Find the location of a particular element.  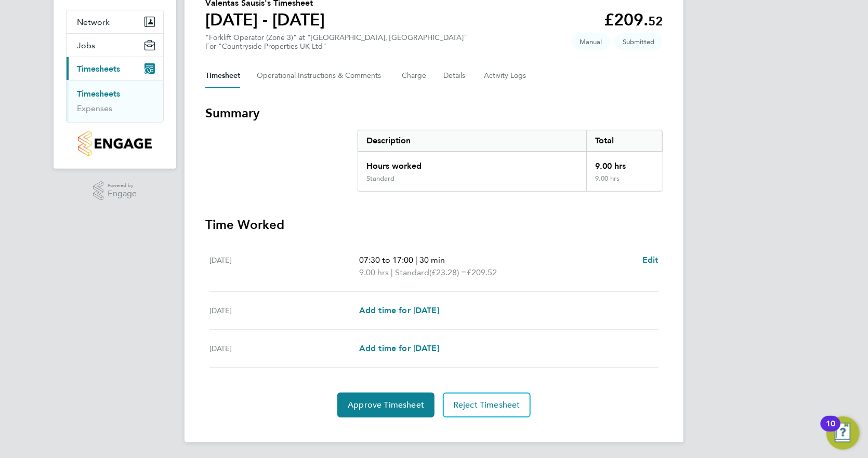

div: Description is located at coordinates (472, 141).